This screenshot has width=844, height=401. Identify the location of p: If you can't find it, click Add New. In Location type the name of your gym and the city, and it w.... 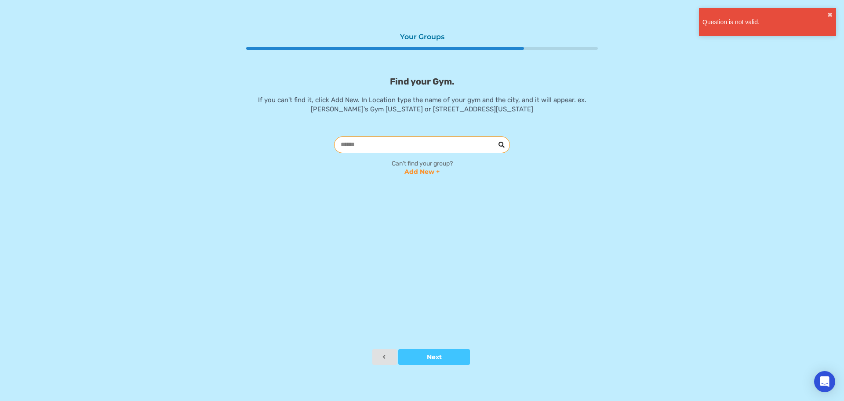
(422, 105).